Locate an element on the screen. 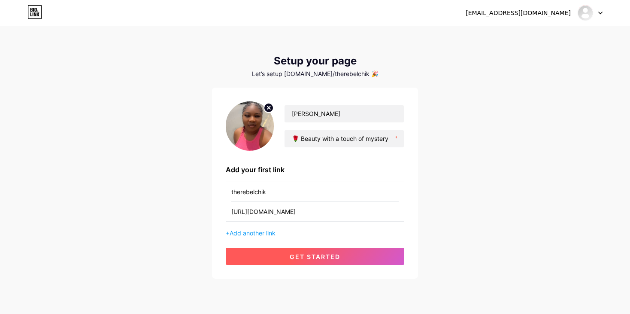 The image size is (630, 314). input: Link name (My Instagram) is located at coordinates (315, 191).